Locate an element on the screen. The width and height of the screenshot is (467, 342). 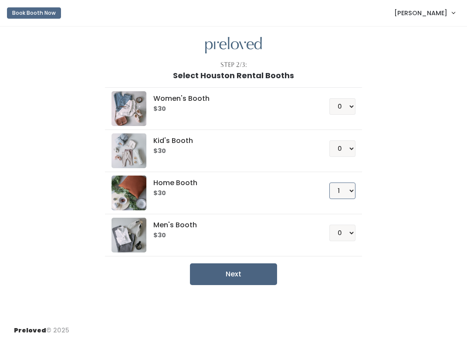
h5: Kid's Booth is located at coordinates (230, 141).